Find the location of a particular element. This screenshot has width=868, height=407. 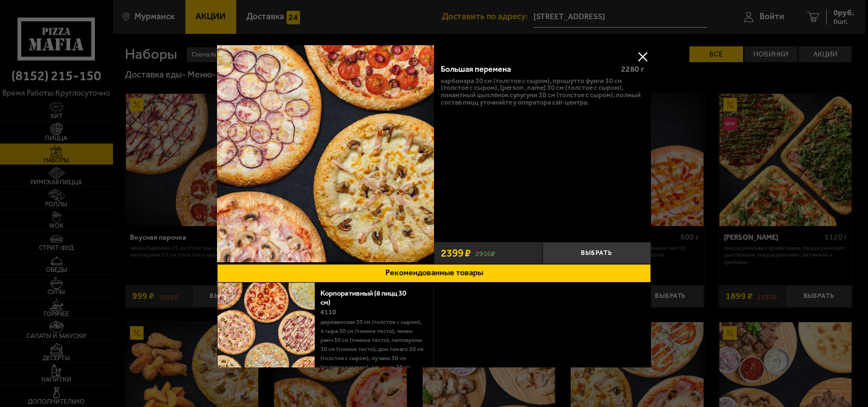

button: Рекомендованные товары is located at coordinates (434, 273).